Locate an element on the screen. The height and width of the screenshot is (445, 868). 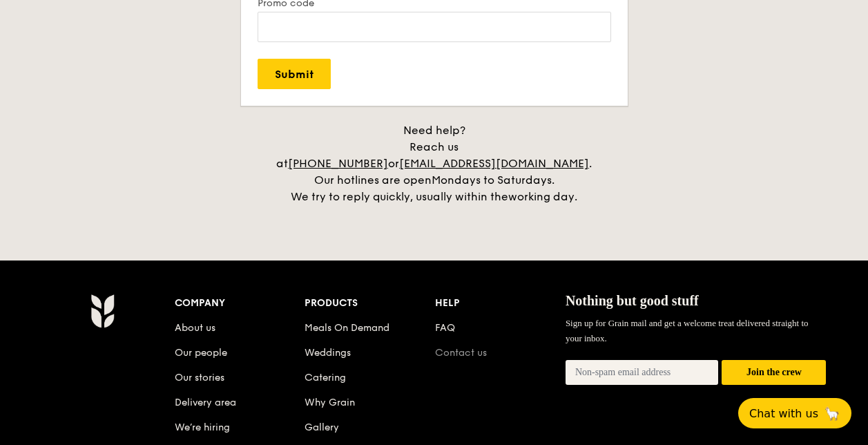
a: Why Grain is located at coordinates (329, 402).